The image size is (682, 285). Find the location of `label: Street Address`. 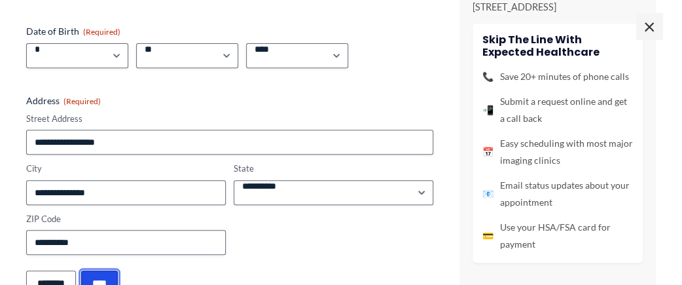

label: Street Address is located at coordinates (230, 118).